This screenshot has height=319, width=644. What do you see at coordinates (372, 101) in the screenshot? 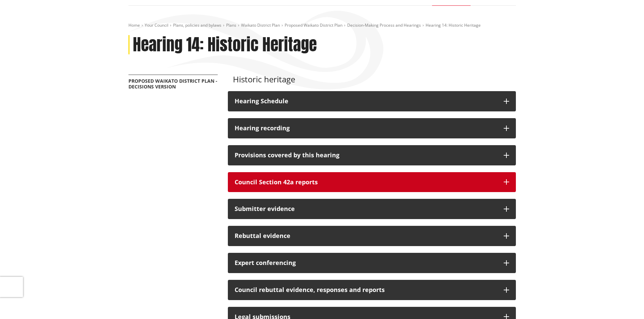
I see `button: Hearing Schedule` at bounding box center [372, 101].